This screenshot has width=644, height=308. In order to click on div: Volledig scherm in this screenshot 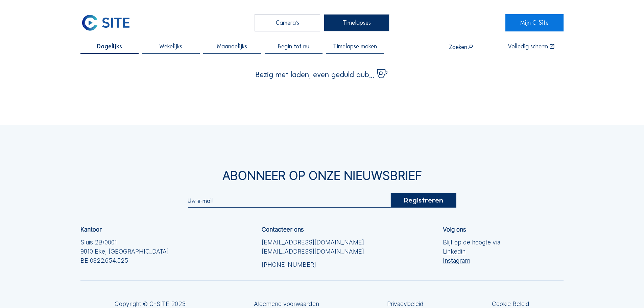, I will do `click(528, 47)`.